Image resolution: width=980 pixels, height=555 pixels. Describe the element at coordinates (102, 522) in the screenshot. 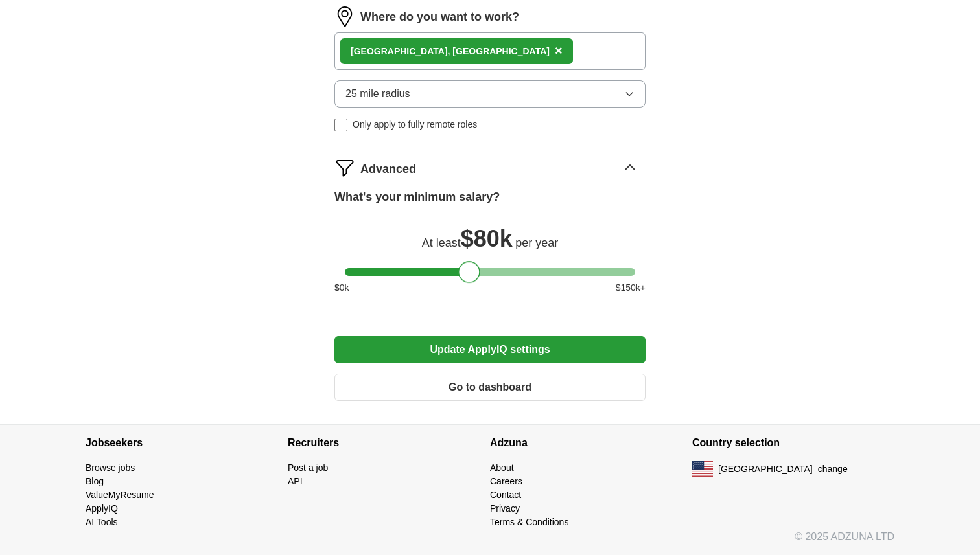

I see `a: AI Tools` at that location.